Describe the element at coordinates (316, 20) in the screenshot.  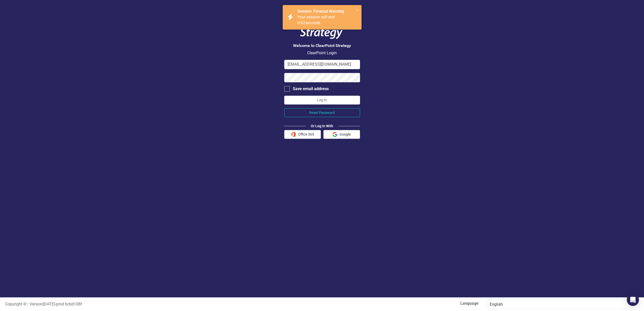
I see `span: Your session will end in seconds.` at that location.